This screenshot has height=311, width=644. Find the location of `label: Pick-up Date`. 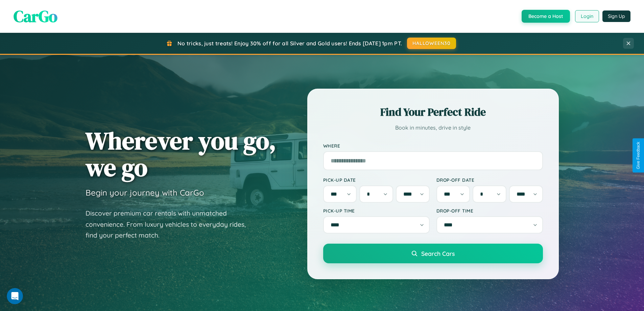

label: Pick-up Date is located at coordinates (376, 180).